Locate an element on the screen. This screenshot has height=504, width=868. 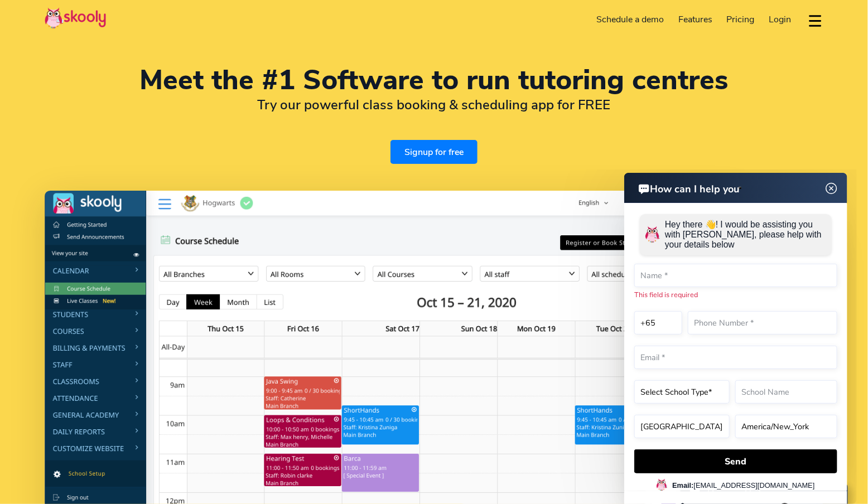
a: Features is located at coordinates (695, 20).